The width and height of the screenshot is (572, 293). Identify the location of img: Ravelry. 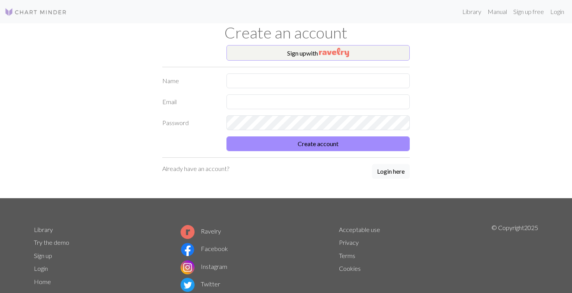
(334, 53).